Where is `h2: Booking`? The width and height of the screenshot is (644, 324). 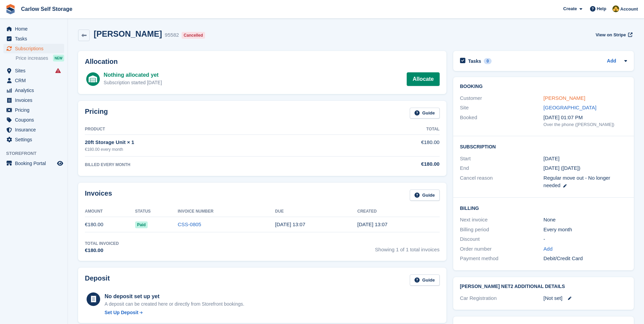
h2: Booking is located at coordinates (543, 87).